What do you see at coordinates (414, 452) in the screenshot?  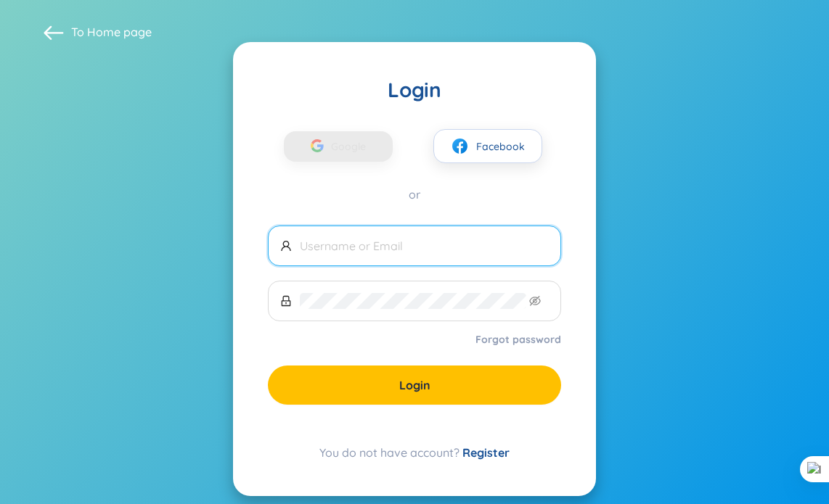 I see `div: You do not have account?` at bounding box center [414, 452].